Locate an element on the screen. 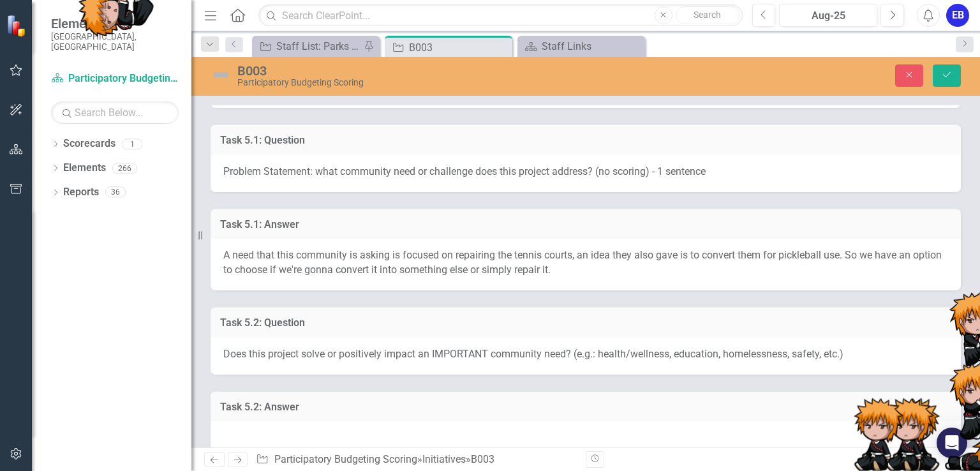 The image size is (980, 471). a: Reports is located at coordinates (81, 192).